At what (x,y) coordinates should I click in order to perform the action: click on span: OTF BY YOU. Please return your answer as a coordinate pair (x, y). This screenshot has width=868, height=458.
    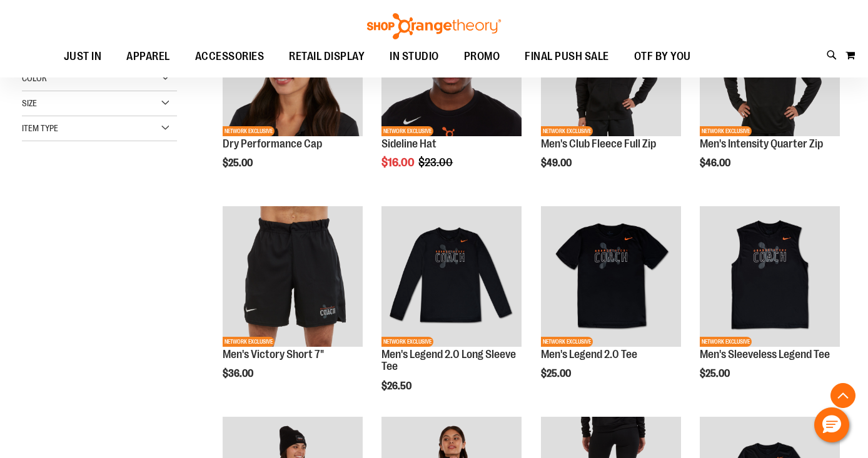
    Looking at the image, I should click on (662, 56).